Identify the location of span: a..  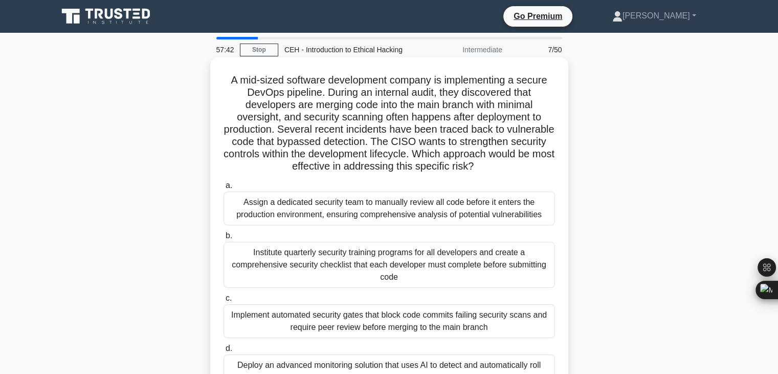
(229, 185).